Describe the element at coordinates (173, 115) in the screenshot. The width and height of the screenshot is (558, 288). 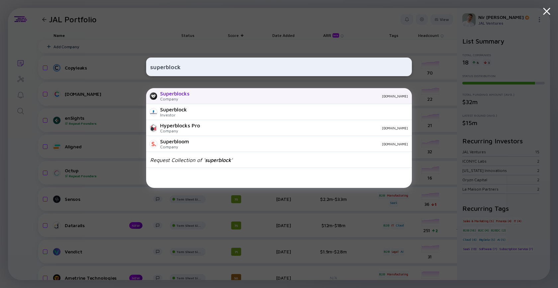
I see `div: Investor` at that location.